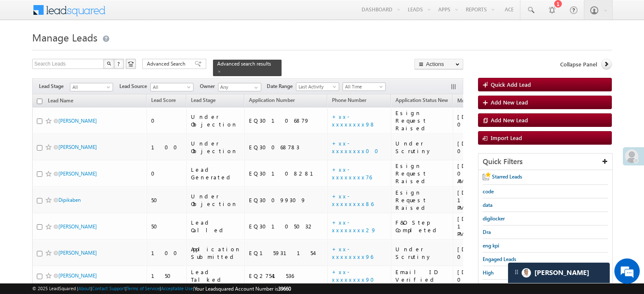 This screenshot has width=644, height=294. I want to click on a: Contact Support, so click(108, 288).